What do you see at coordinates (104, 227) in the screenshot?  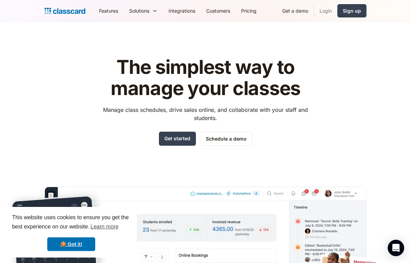 I see `a: learn more about cookies` at bounding box center [104, 227].